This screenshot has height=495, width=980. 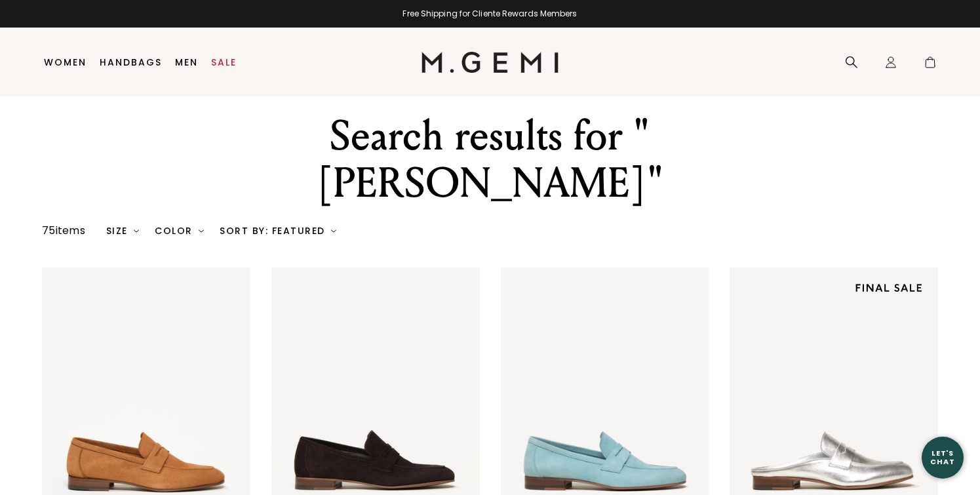 I want to click on div: 75 items, so click(x=63, y=231).